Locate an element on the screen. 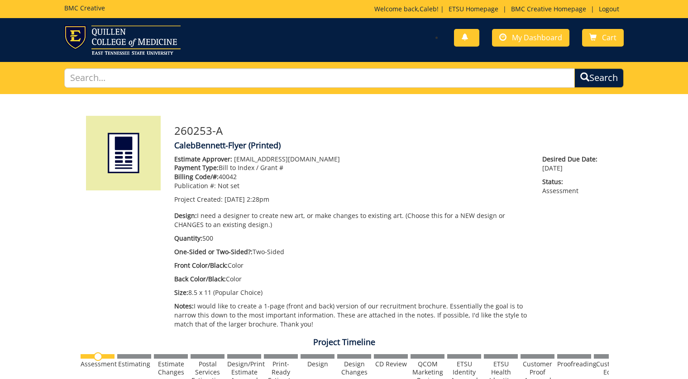  span: Notes: is located at coordinates (184, 306).